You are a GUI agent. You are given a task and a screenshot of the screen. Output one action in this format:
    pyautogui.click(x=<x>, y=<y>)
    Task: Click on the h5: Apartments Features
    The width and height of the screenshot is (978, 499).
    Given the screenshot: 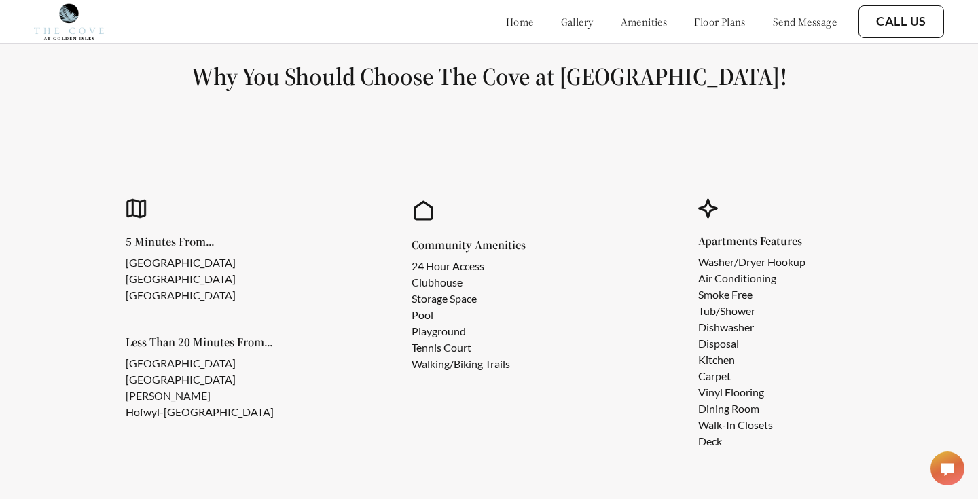 What is the action you would take?
    pyautogui.click(x=762, y=241)
    